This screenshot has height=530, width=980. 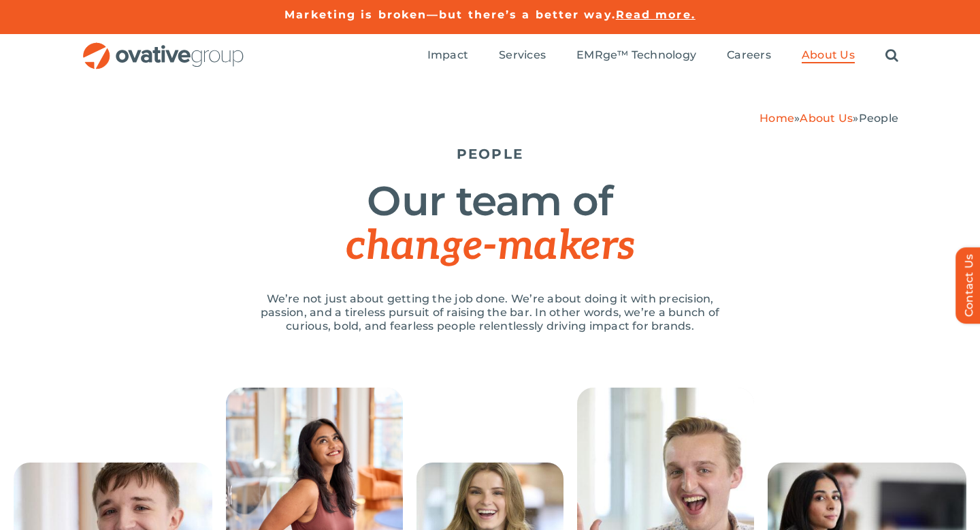 I want to click on a: Marketing is broken—but there’s a better way., so click(x=450, y=14).